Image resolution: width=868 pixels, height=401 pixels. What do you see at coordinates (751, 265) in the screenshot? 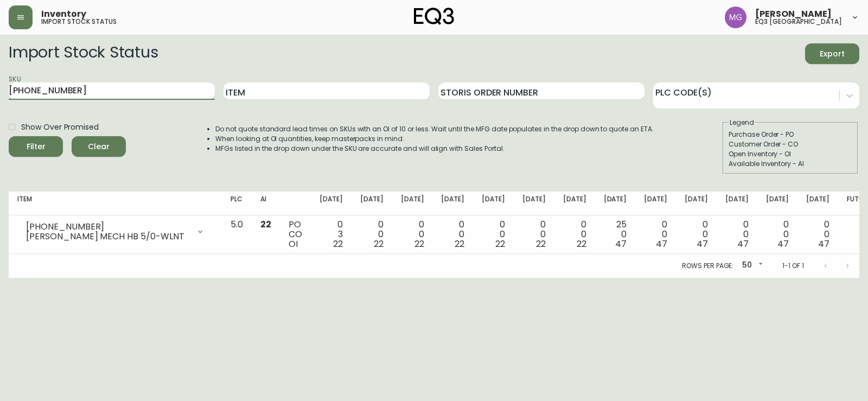
I see `div: 50` at bounding box center [751, 265].